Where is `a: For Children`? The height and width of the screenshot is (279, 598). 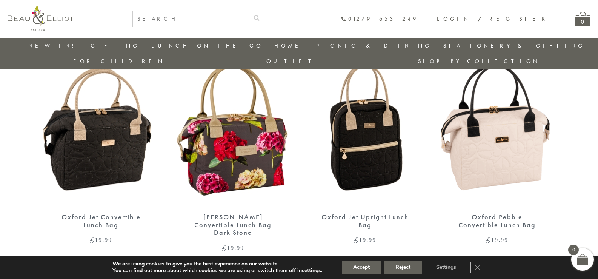
a: For Children is located at coordinates (119, 61).